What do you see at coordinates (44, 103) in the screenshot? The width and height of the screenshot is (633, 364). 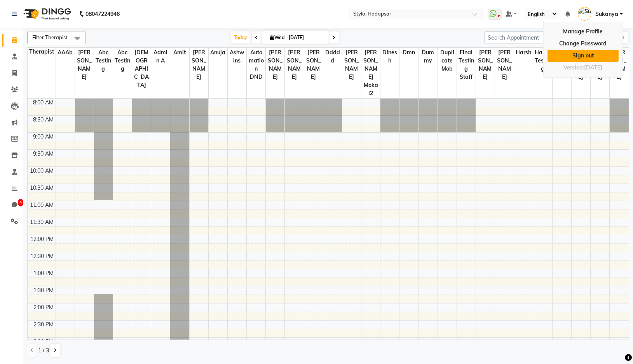 I see `div: 8:00 AM` at bounding box center [44, 103].